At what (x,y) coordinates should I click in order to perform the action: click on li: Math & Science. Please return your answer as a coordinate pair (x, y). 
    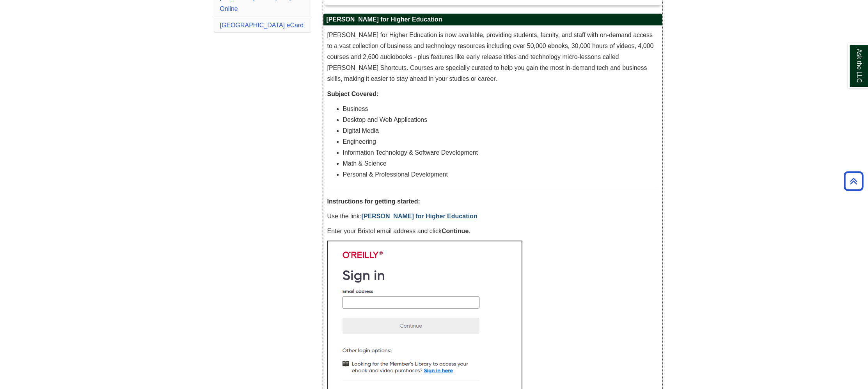
    Looking at the image, I should click on (501, 164).